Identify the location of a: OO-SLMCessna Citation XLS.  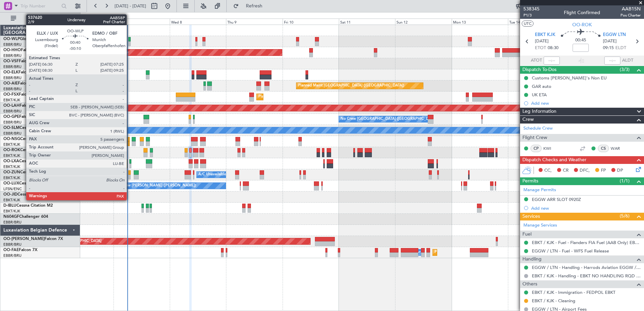
(30, 128).